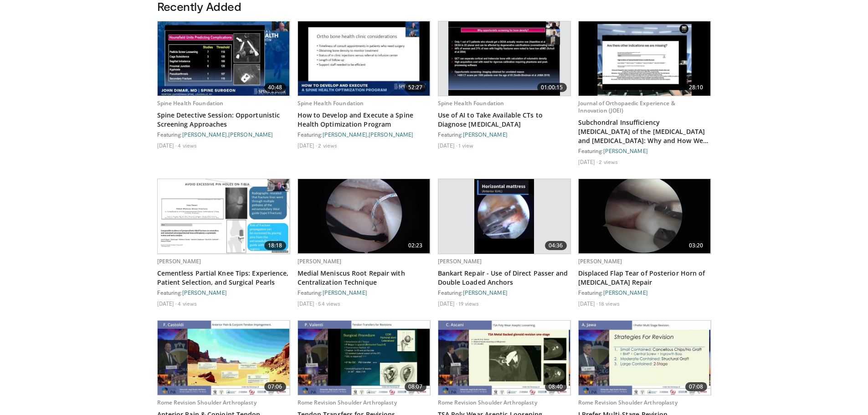 The height and width of the screenshot is (415, 868). I want to click on img: 2649116b-05f8-405c-a48f-a284a947b030.620x360_q85_upscale.jpg, so click(645, 216).